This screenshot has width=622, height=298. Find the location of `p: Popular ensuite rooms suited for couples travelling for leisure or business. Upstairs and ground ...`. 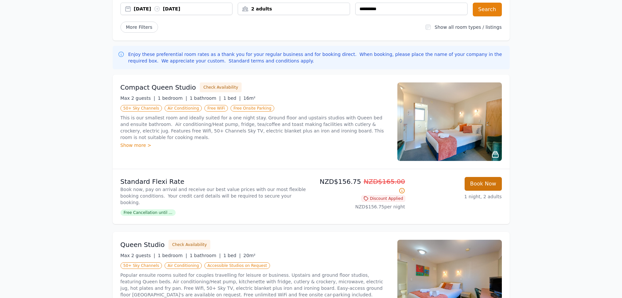

p: Popular ensuite rooms suited for couples travelling for leisure or business. Upstairs and ground ... is located at coordinates (255, 285).